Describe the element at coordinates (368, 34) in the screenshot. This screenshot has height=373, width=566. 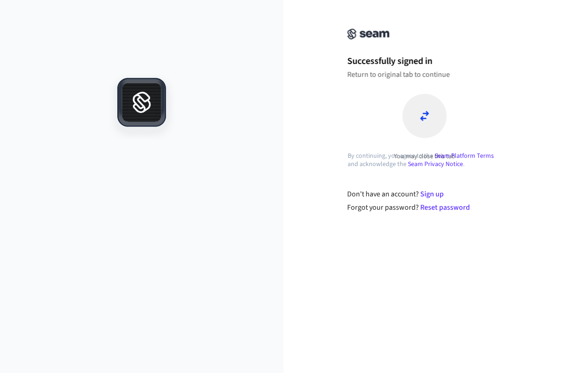
I see `img: Seam Console` at that location.